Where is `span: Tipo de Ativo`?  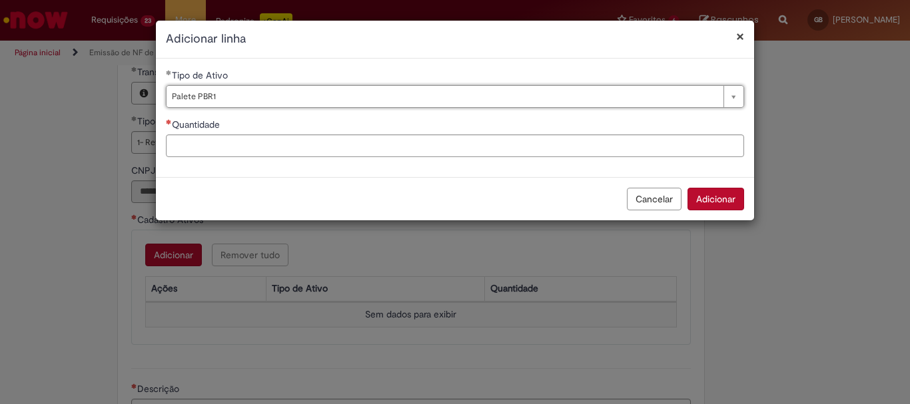 span: Tipo de Ativo is located at coordinates (201, 75).